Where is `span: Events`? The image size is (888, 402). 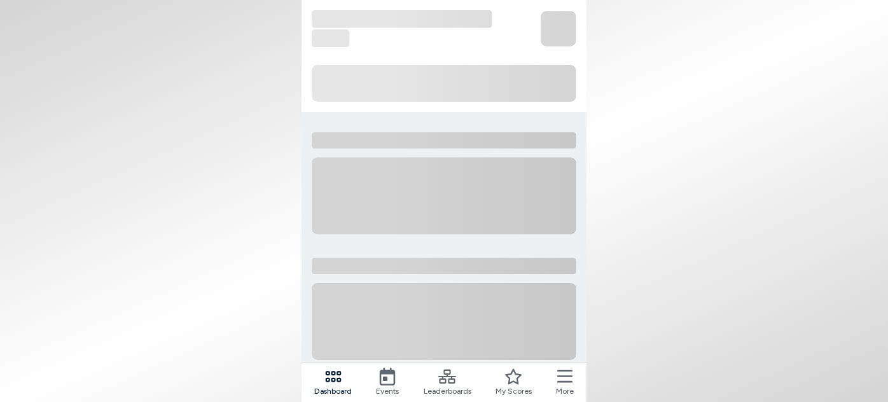 span: Events is located at coordinates (387, 391).